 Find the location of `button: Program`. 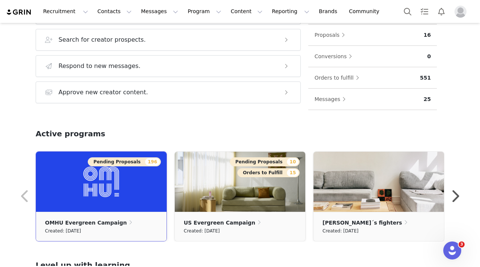

button: Program is located at coordinates (205, 11).